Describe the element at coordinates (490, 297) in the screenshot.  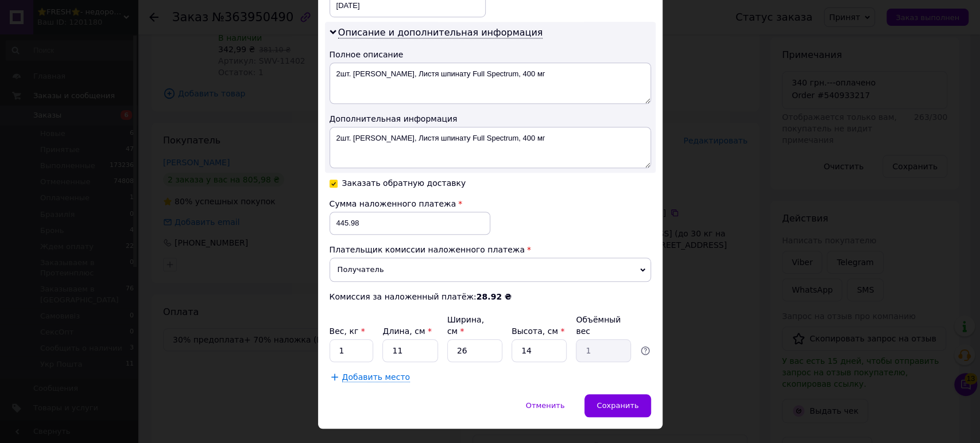
I see `div: Комиссия за наложенный платёж:` at that location.